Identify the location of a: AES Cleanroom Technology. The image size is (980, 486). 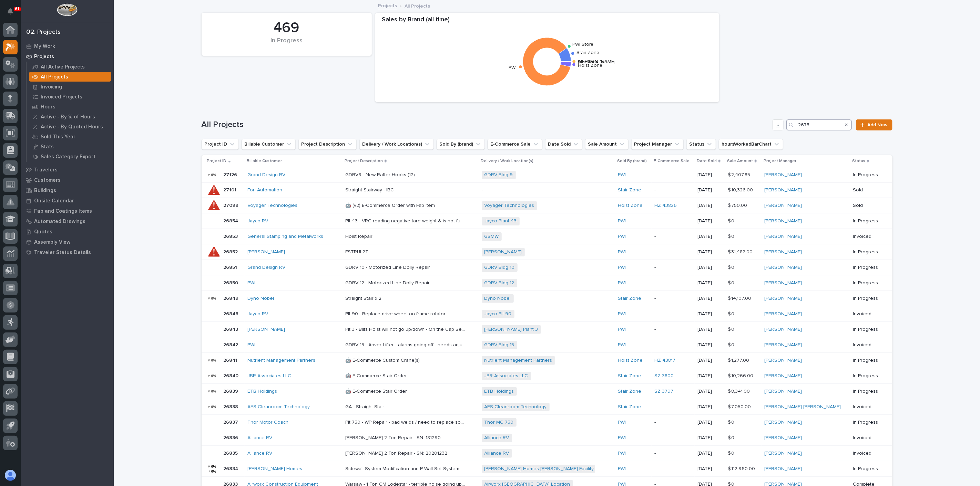
(278, 407).